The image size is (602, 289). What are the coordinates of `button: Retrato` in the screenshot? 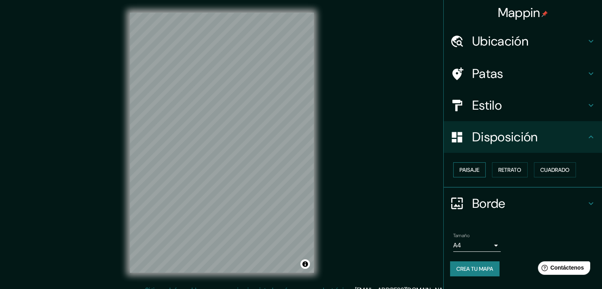 It's located at (510, 170).